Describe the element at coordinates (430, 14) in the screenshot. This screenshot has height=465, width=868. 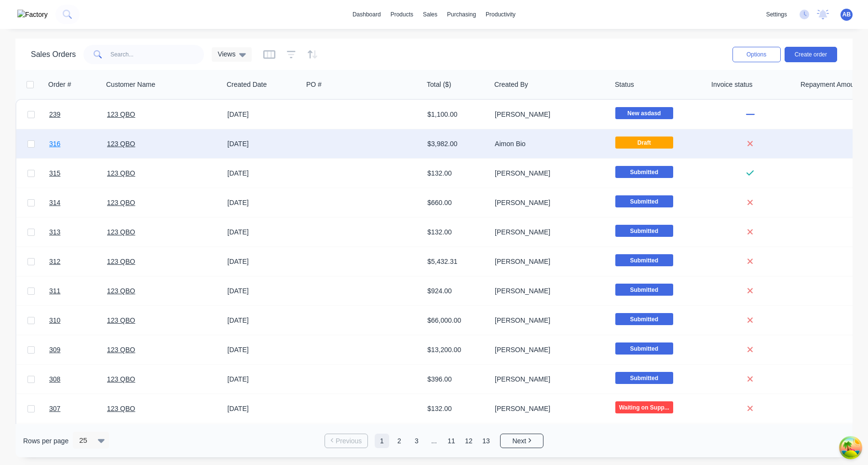
I see `div: sales` at that location.